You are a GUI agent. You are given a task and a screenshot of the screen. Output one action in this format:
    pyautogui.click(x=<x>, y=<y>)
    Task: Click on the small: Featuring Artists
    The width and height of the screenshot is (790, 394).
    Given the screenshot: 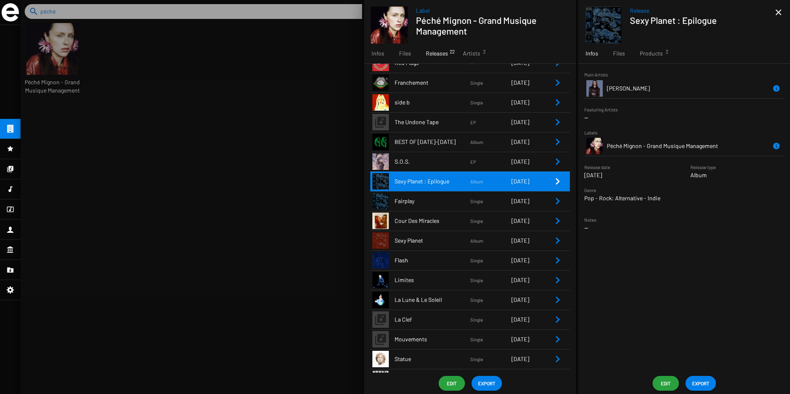 What is the action you would take?
    pyautogui.click(x=601, y=109)
    